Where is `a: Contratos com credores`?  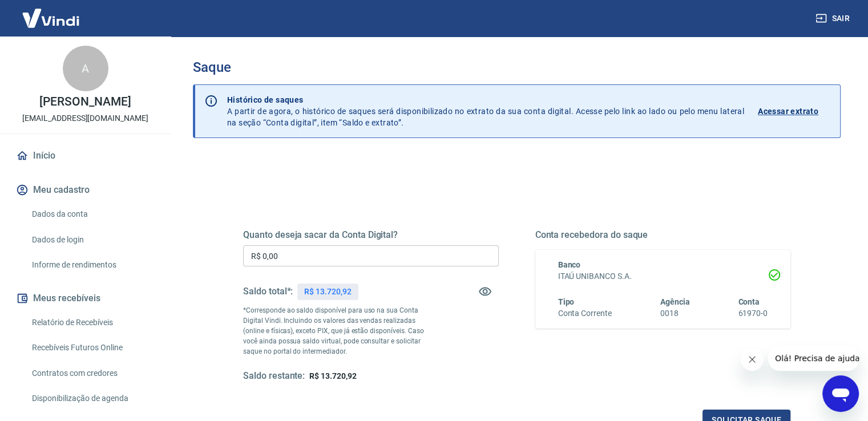 a: Contratos com credores is located at coordinates (92, 373).